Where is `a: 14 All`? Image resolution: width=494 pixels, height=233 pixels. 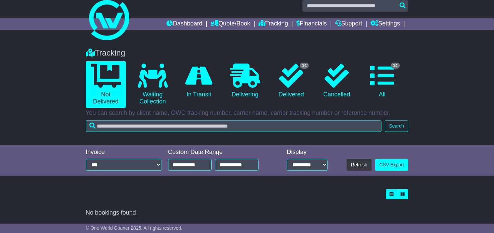 a: 14 All is located at coordinates (382, 81).